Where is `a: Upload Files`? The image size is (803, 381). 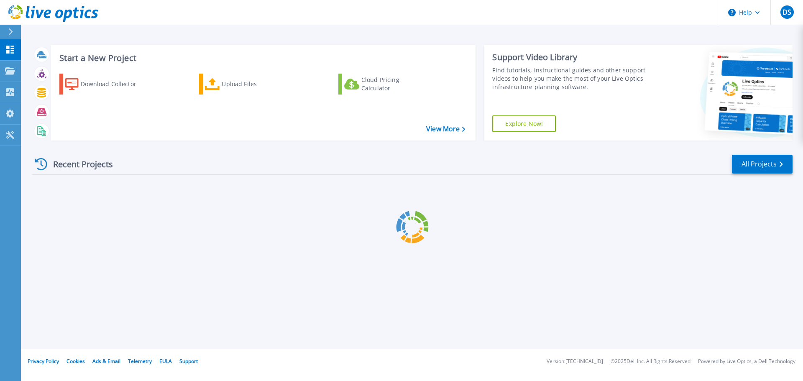
a: Upload Files is located at coordinates (246, 84).